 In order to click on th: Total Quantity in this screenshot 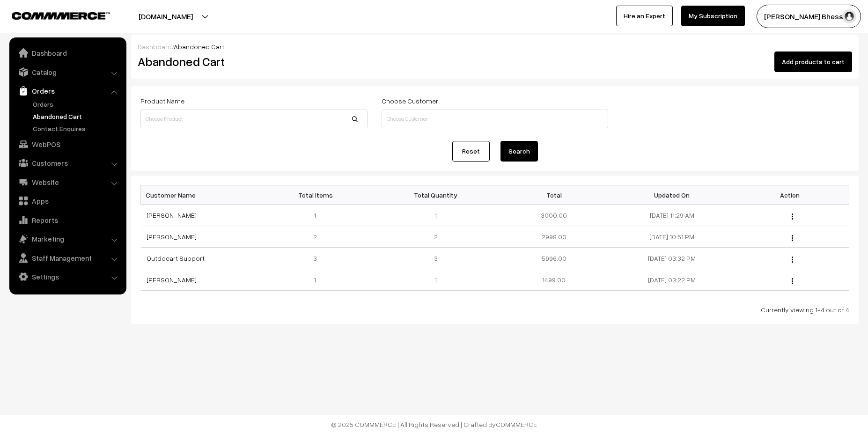, I will do `click(436, 195)`.